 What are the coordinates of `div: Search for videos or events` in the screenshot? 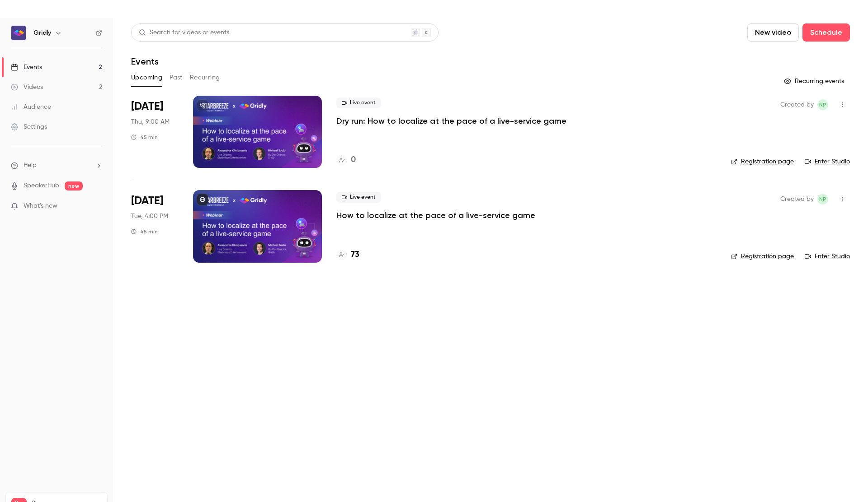 It's located at (184, 33).